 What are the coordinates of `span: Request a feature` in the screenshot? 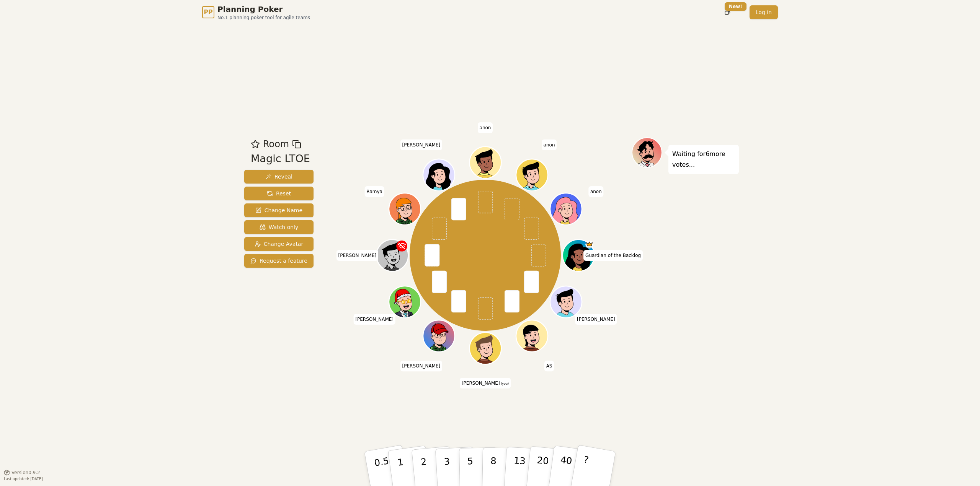 It's located at (279, 261).